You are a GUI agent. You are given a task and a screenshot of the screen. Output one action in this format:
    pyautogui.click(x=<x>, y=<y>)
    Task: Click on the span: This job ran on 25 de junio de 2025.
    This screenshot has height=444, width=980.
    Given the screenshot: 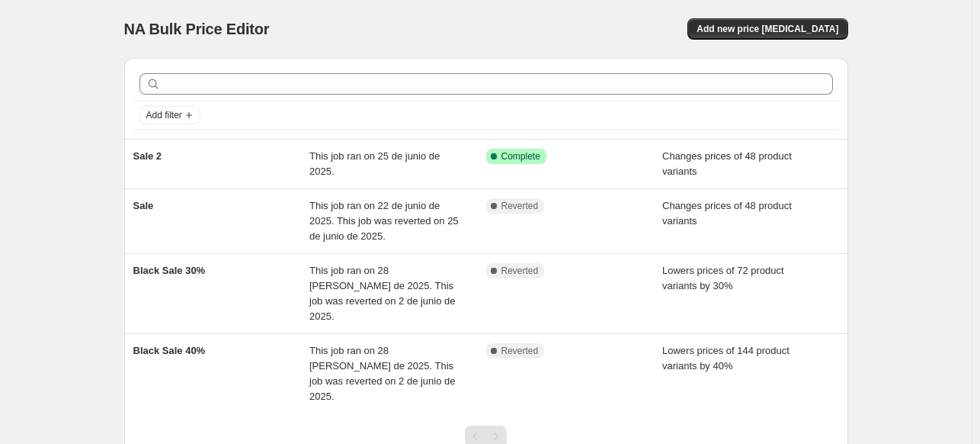 What is the action you would take?
    pyautogui.click(x=374, y=163)
    